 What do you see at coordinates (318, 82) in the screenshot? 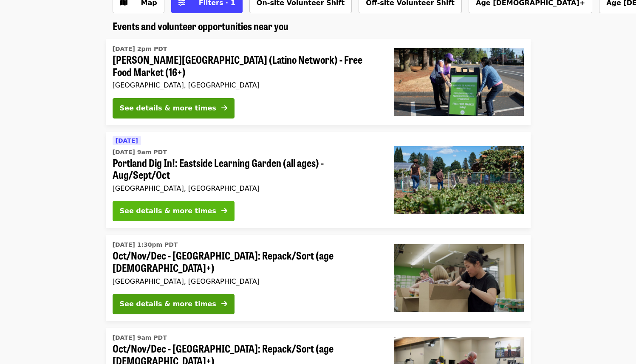
I see `a: See details for "Rigler Elementary School (Latino Network) - Free Food Market (16+)"` at bounding box center [318, 82].